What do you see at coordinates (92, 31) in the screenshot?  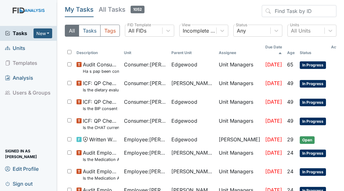 I see `div: Type filter` at bounding box center [92, 31].